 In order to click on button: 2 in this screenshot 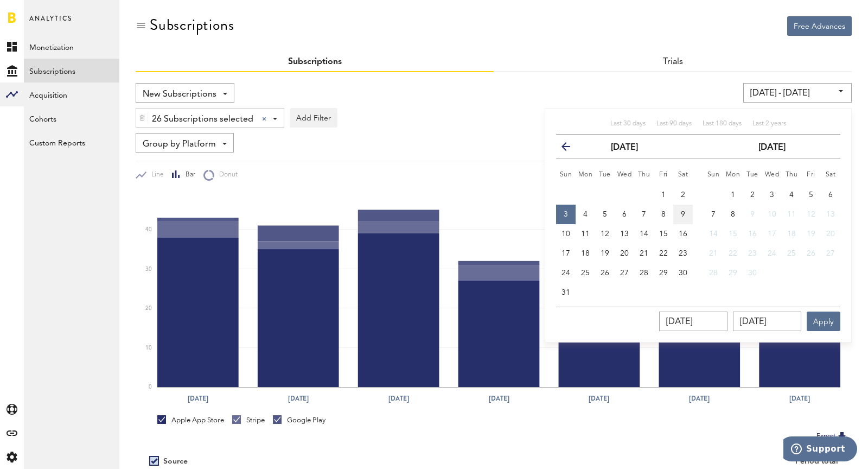, I will do `click(752, 195)`.